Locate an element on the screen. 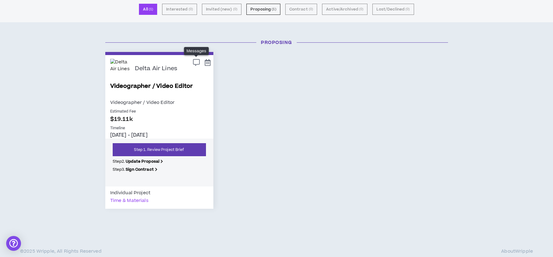  b: Update Proposal is located at coordinates (142, 161).